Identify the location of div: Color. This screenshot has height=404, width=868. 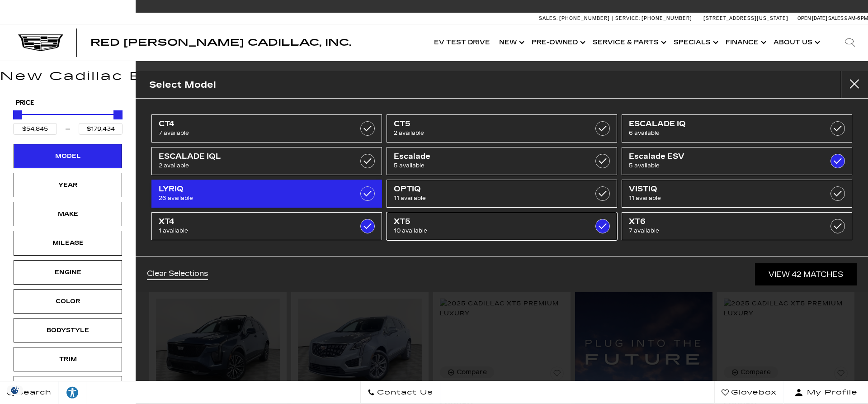
(68, 301).